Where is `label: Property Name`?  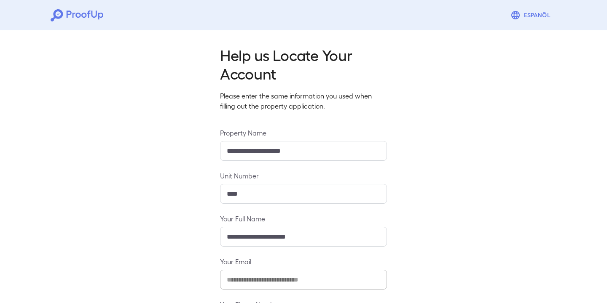 label: Property Name is located at coordinates (303, 133).